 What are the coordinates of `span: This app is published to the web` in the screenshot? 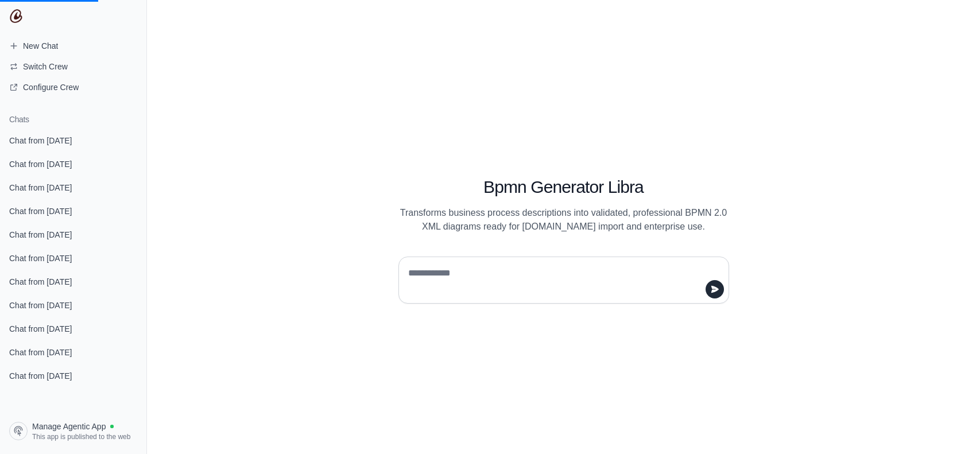 It's located at (81, 437).